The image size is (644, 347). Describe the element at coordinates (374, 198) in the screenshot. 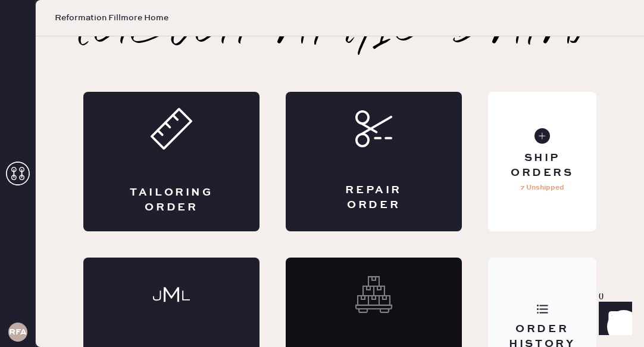

I see `div: Repair Order` at that location.